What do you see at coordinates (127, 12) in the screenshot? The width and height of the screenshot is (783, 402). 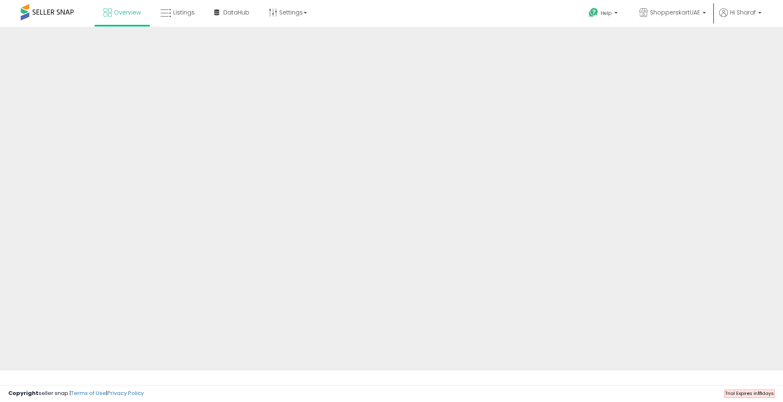 I see `span: Overview` at bounding box center [127, 12].